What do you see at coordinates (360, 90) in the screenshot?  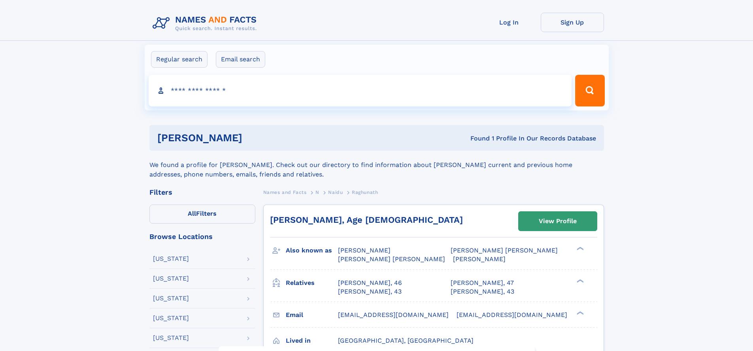 I see `input: search input` at bounding box center [360, 90].